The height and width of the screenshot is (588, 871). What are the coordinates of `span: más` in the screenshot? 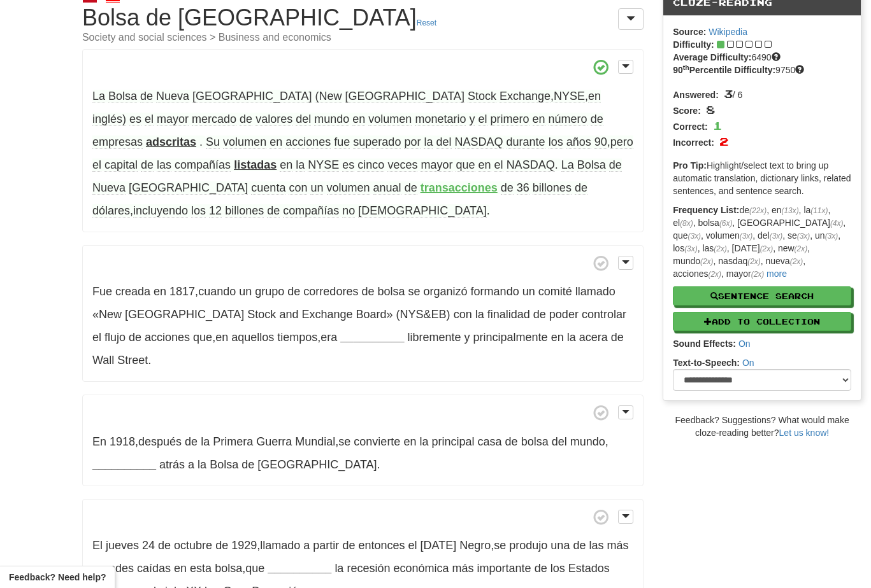 It's located at (618, 545).